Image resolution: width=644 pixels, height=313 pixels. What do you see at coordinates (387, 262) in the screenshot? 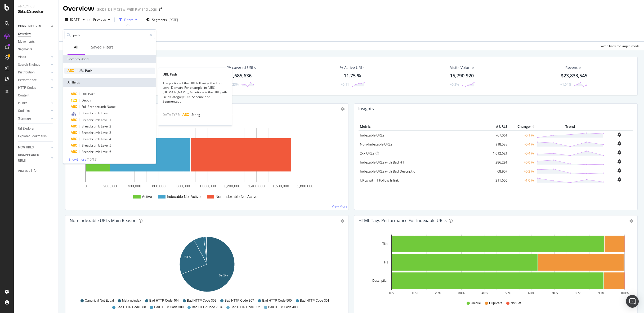
I see `text: H1` at bounding box center [387, 262].